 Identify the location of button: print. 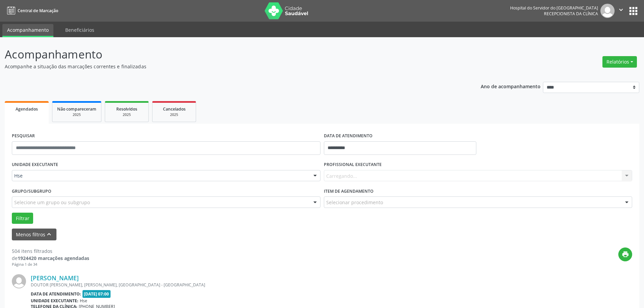
(625, 254).